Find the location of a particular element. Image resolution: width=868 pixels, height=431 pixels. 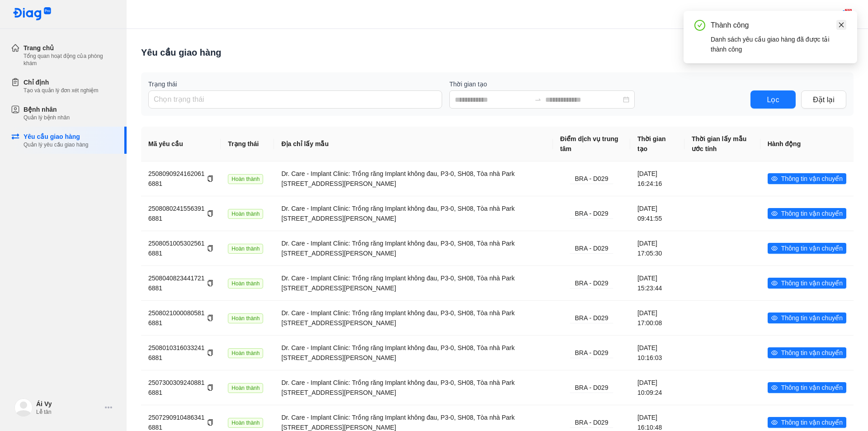

span: close is located at coordinates (842, 25).